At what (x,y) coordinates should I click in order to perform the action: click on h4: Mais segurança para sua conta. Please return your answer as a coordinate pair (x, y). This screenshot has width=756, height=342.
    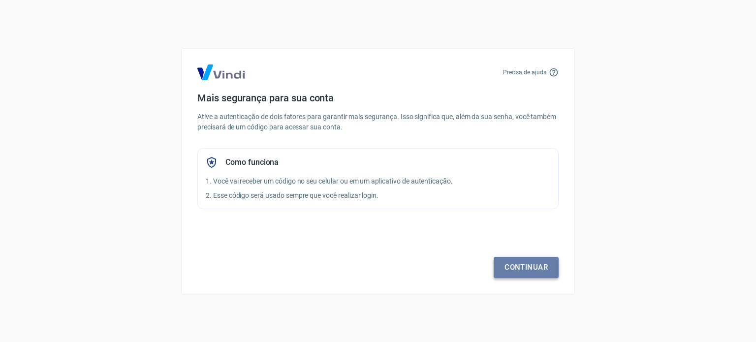
    Looking at the image, I should click on (378, 98).